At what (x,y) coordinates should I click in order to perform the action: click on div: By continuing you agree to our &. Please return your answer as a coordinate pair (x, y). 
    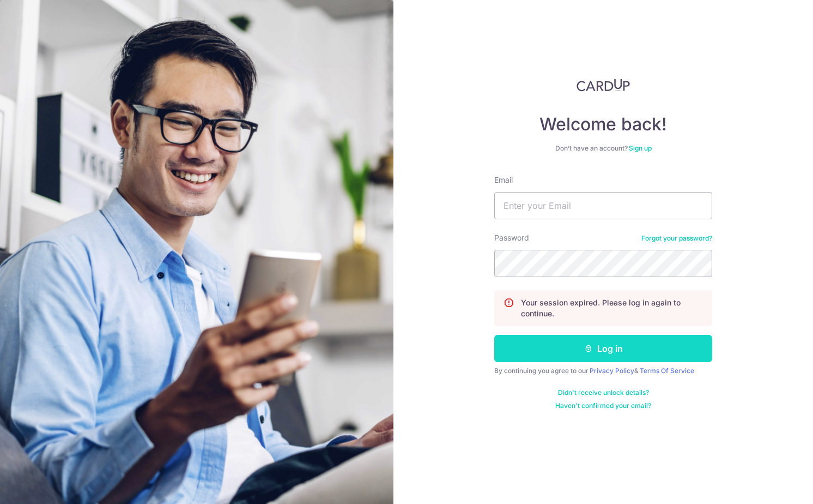
    Looking at the image, I should click on (604, 371).